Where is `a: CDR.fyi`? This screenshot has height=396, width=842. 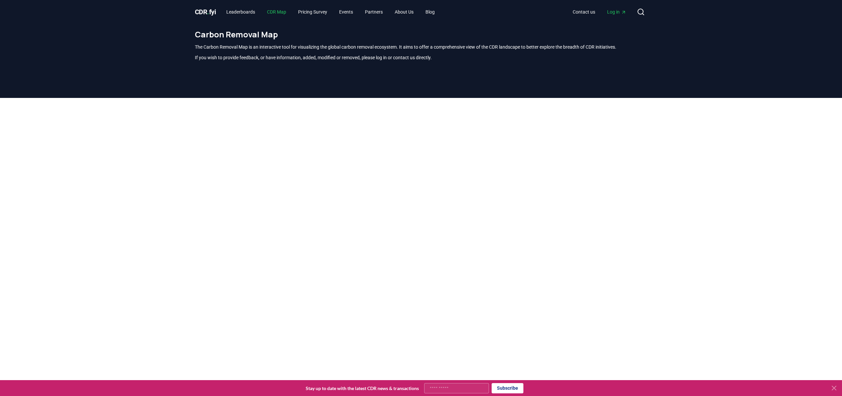
a: CDR.fyi is located at coordinates (206, 12).